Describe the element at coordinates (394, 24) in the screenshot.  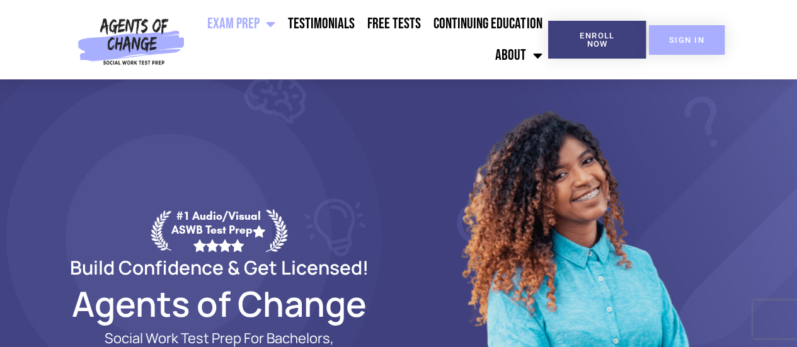
I see `a: Free Tests` at that location.